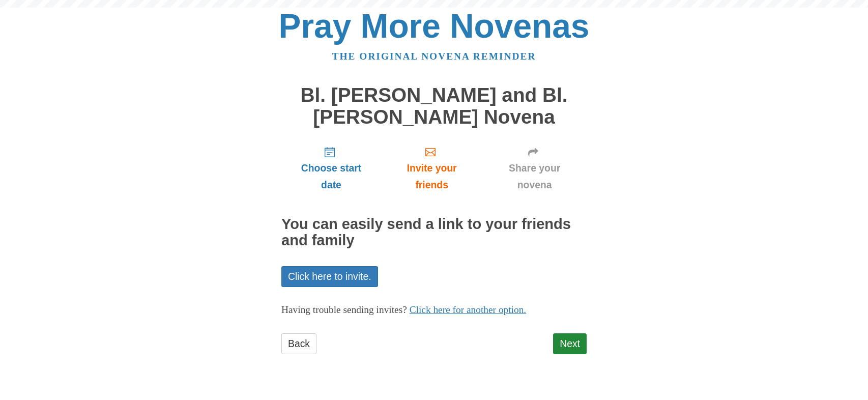  Describe the element at coordinates (298, 344) in the screenshot. I see `a: Back` at that location.